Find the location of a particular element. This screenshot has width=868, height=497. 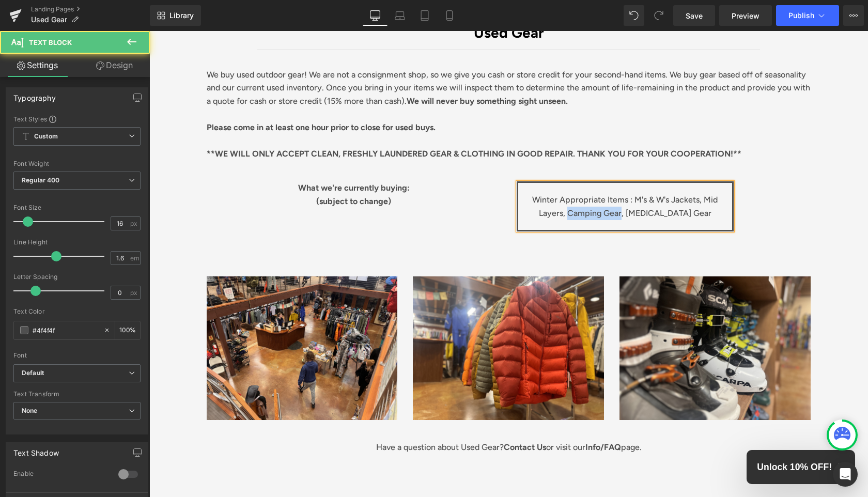

b: We will never buy something sight unseen. is located at coordinates (338, 69).